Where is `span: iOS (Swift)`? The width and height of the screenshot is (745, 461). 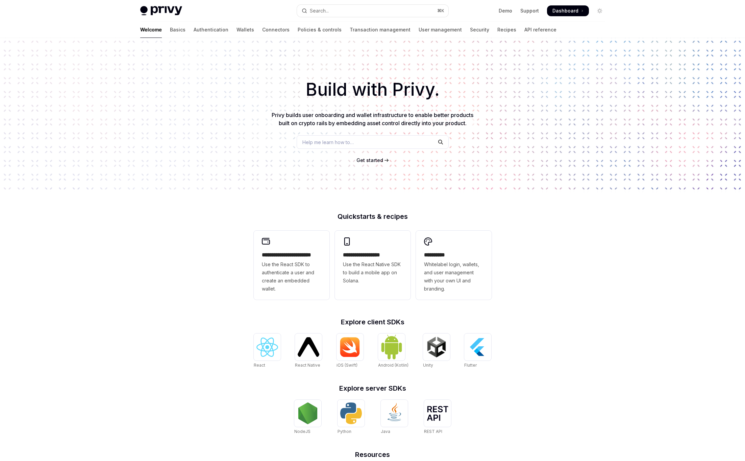 span: iOS (Swift) is located at coordinates (347, 365).